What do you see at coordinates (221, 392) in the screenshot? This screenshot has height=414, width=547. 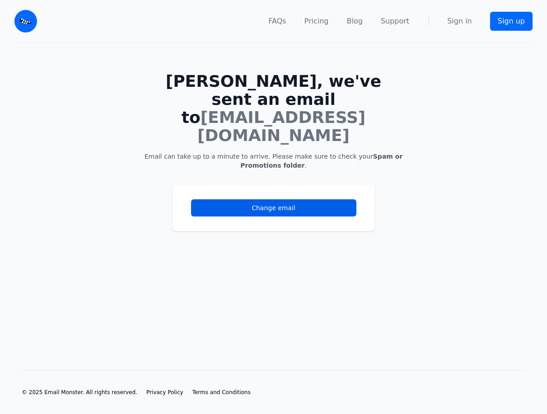 I see `span: Terms and Conditions` at bounding box center [221, 392].